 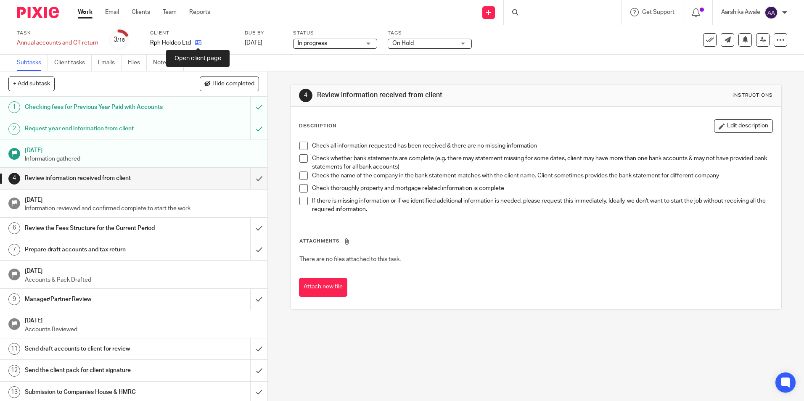 What do you see at coordinates (14, 107) in the screenshot?
I see `div: 1` at bounding box center [14, 107].